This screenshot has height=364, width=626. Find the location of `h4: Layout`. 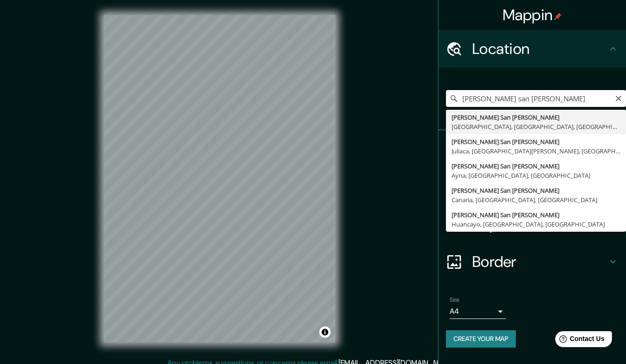

h4: Layout is located at coordinates (540, 224).